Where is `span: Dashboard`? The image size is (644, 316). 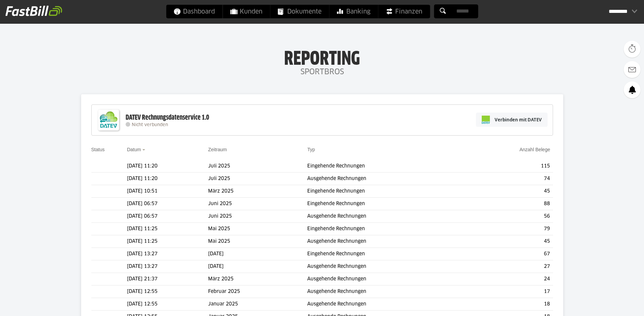 span: Dashboard is located at coordinates (194, 12).